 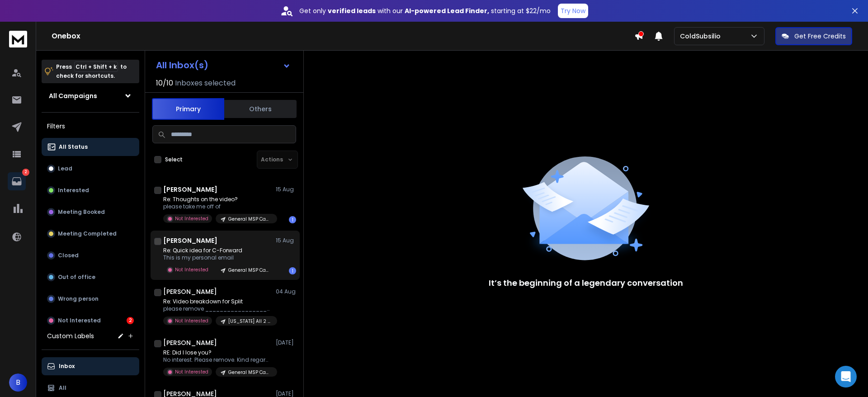 I want to click on label: Select, so click(x=174, y=160).